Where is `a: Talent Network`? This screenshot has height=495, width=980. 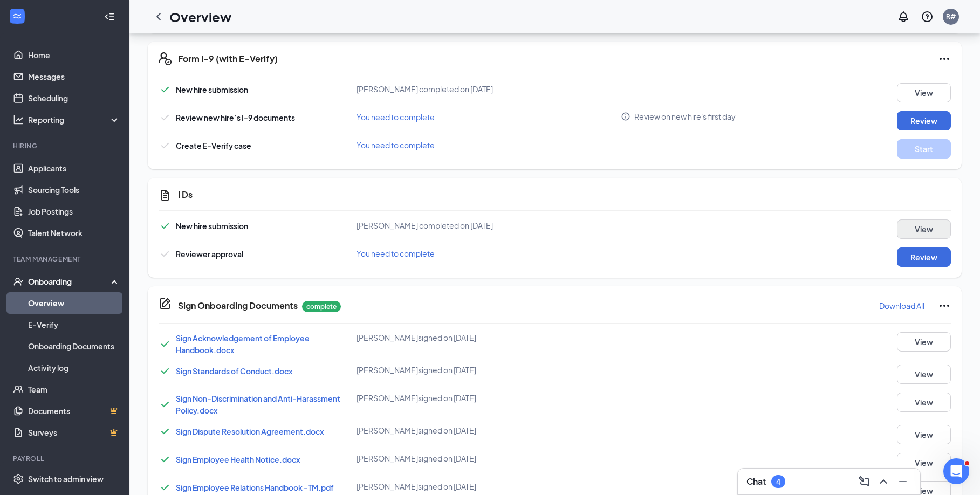
a: Talent Network is located at coordinates (74, 234).